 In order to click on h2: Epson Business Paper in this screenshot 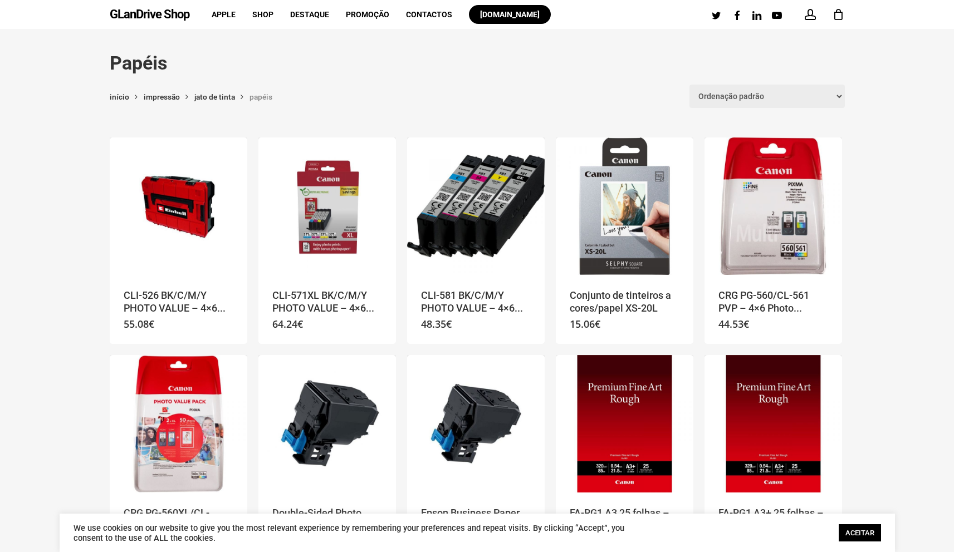, I will do `click(476, 513)`.